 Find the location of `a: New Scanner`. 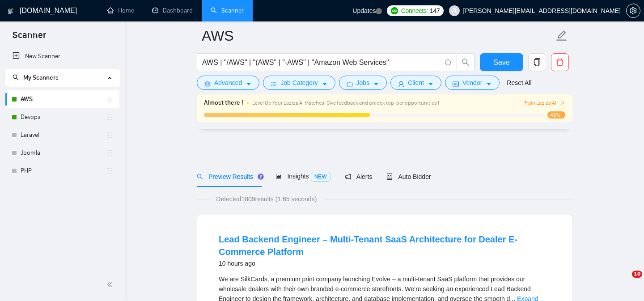

a: New Scanner is located at coordinates (62, 56).